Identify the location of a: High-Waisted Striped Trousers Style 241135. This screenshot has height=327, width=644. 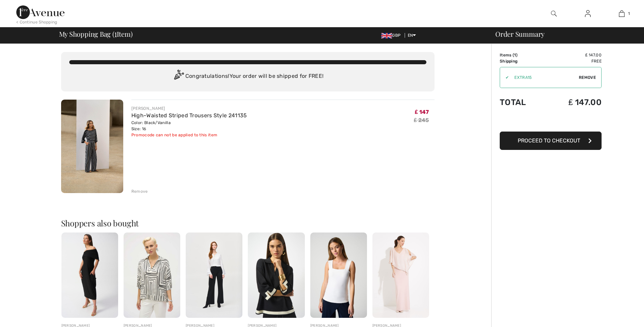
(189, 115).